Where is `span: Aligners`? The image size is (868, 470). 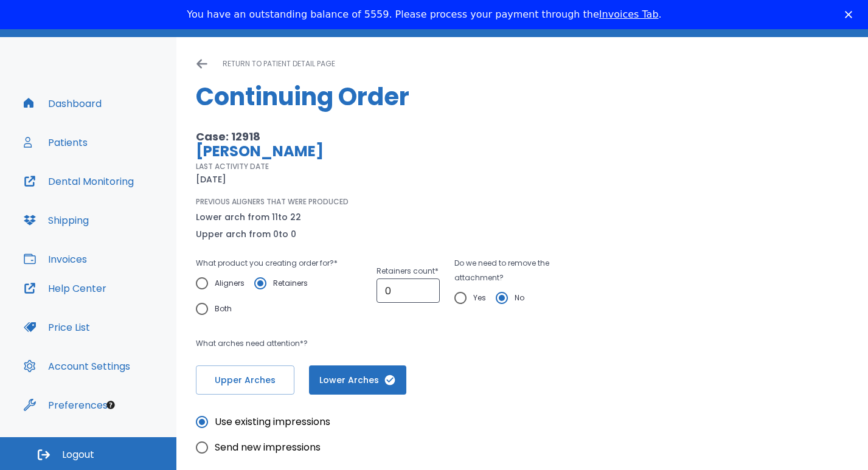 span: Aligners is located at coordinates (230, 283).